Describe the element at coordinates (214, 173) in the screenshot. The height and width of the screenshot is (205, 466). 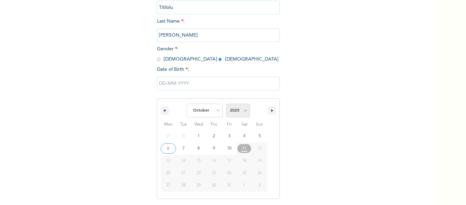
I see `button: 23` at that location.